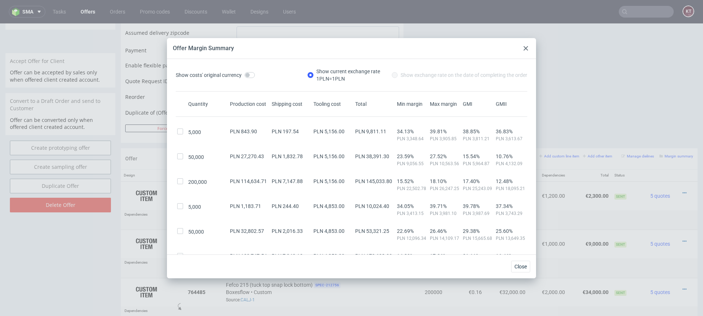  What do you see at coordinates (146, 172) in the screenshot?
I see `img: ico-item-custom-a8f9c3db6a5631ce2f509e228e8b95abde266dc4376634de7b166047de09ff05.png` at bounding box center [146, 172].